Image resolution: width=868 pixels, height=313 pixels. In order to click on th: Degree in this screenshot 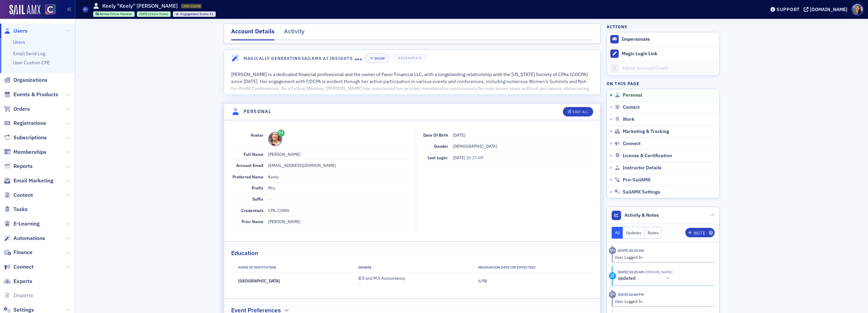, I will do `click(412, 267)`.